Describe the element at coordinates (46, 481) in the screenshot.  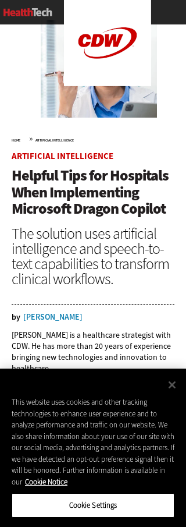
I see `a: More information about your privacy` at that location.